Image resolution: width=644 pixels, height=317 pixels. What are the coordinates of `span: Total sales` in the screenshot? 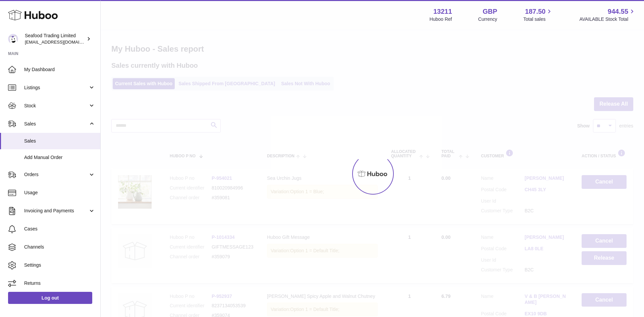 It's located at (538, 19).